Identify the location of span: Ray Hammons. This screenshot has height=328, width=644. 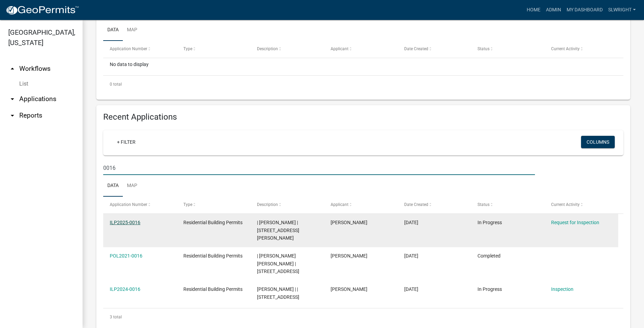
(349, 256).